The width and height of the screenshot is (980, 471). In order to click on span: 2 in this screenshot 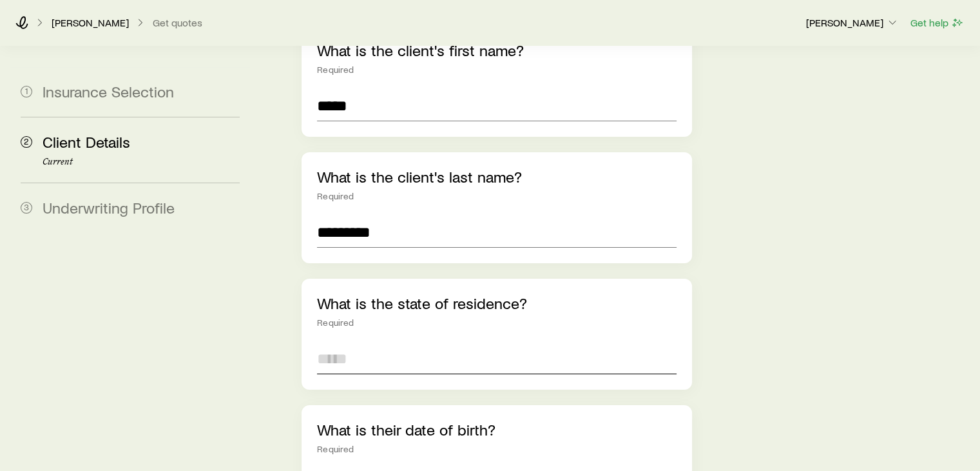, I will do `click(27, 142)`.